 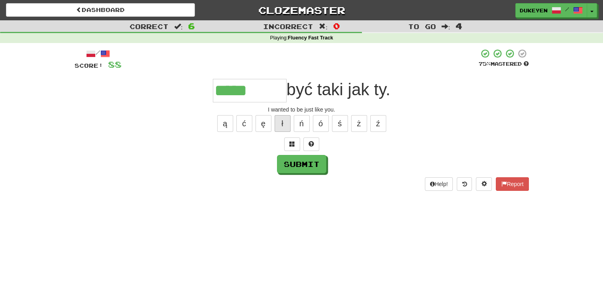 What do you see at coordinates (534, 10) in the screenshot?
I see `span: DukeYen` at bounding box center [534, 10].